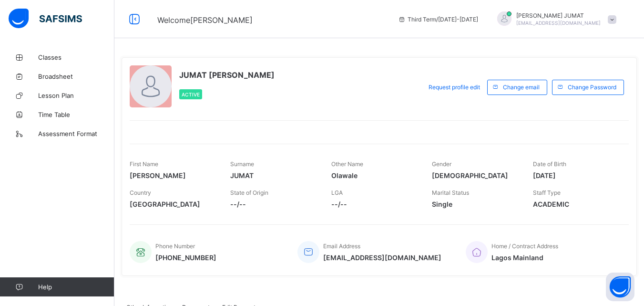 The height and width of the screenshot is (306, 644). Describe the element at coordinates (526, 257) in the screenshot. I see `span: Lagos Mainland` at that location.